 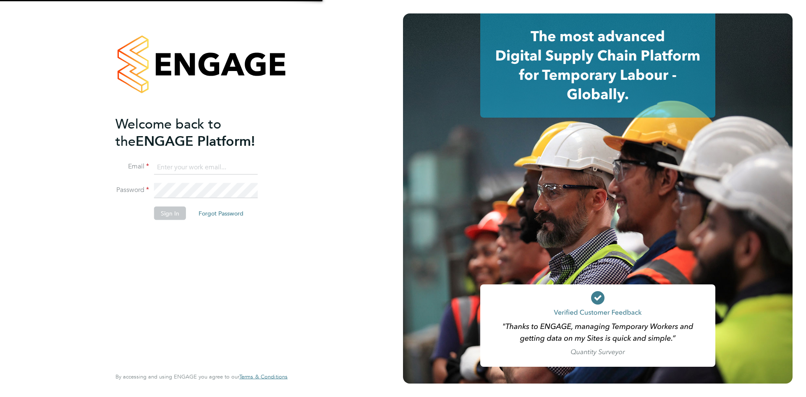 What do you see at coordinates (168, 132) in the screenshot?
I see `span: Welcome back to the` at bounding box center [168, 132].